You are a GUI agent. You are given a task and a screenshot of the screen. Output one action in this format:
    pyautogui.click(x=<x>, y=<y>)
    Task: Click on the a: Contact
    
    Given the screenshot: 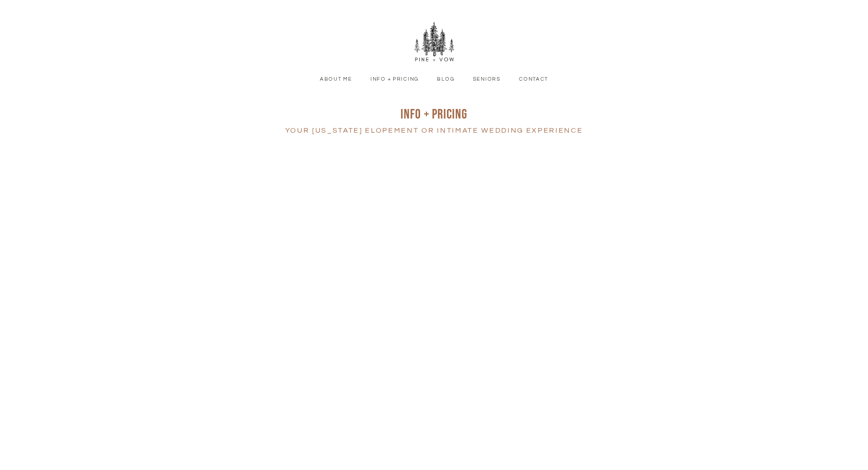 What is the action you would take?
    pyautogui.click(x=534, y=79)
    